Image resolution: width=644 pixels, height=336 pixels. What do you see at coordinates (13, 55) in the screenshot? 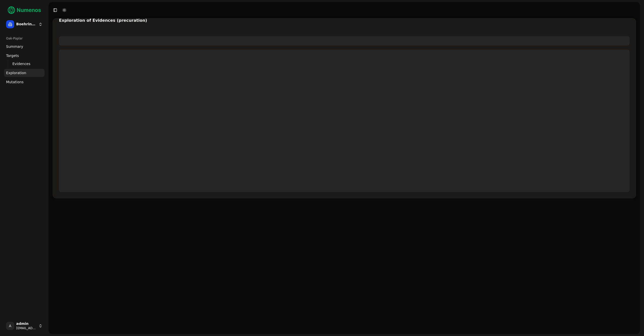
I see `span: Targets` at bounding box center [13, 55].